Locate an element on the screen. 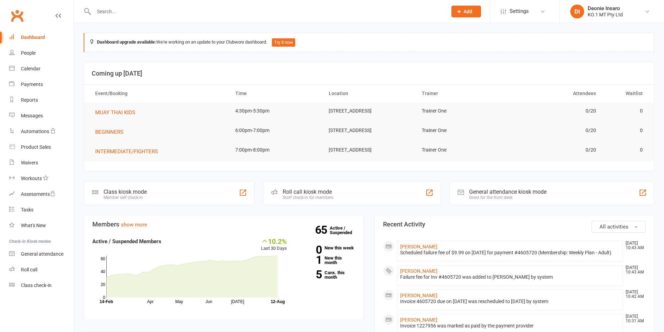  span: BEGINNERS is located at coordinates (109, 132).